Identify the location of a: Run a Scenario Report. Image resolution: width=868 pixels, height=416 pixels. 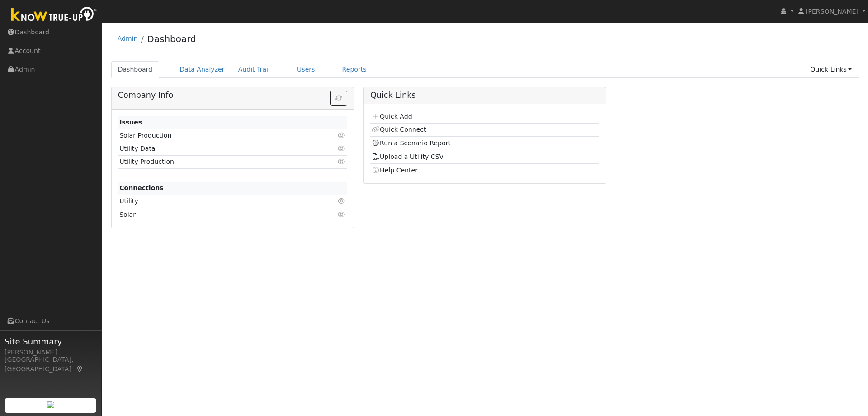
(411, 143).